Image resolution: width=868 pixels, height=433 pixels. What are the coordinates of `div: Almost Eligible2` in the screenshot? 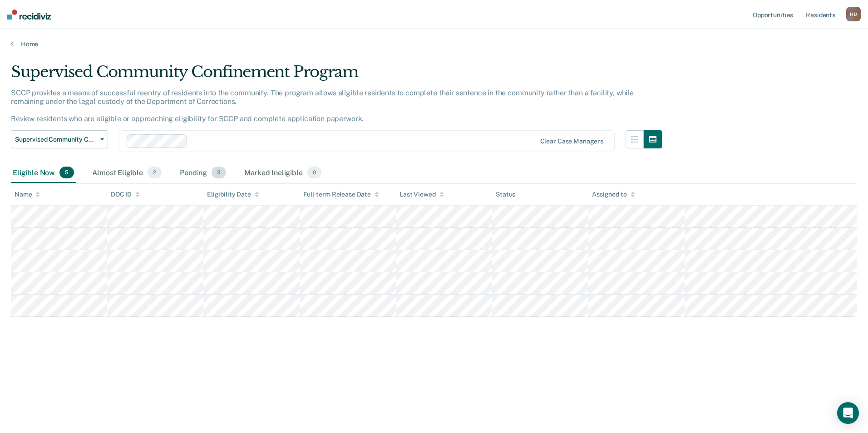 It's located at (127, 173).